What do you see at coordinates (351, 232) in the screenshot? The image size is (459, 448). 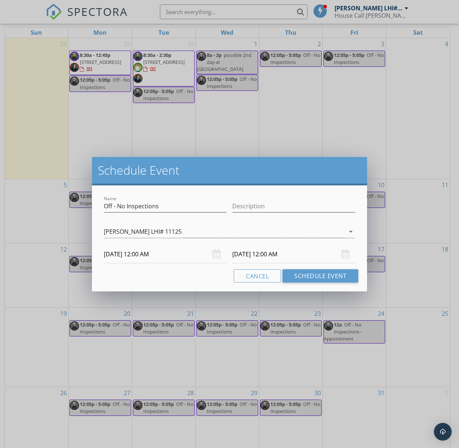 I see `i: arrow_drop_down` at bounding box center [351, 232].